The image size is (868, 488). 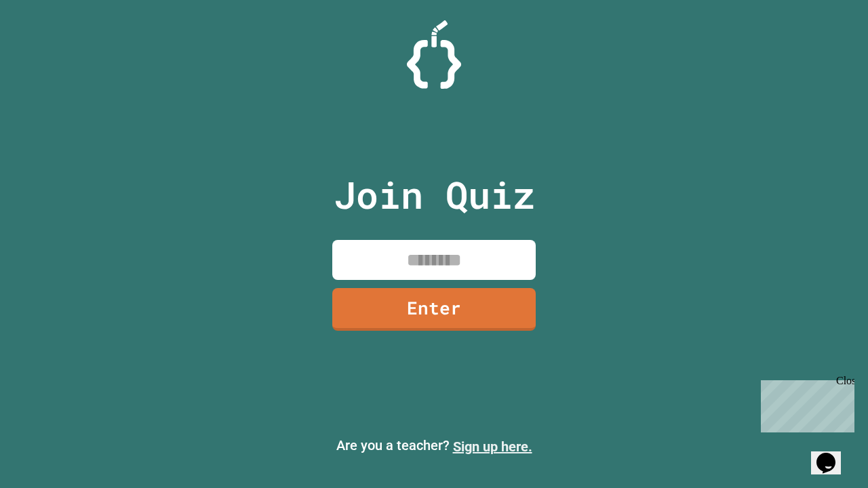 What do you see at coordinates (492, 447) in the screenshot?
I see `a: Sign up here.` at bounding box center [492, 447].